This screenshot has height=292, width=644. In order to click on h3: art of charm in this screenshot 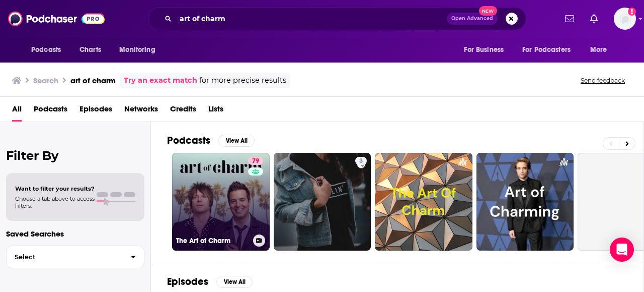, I will do `click(93, 80)`.